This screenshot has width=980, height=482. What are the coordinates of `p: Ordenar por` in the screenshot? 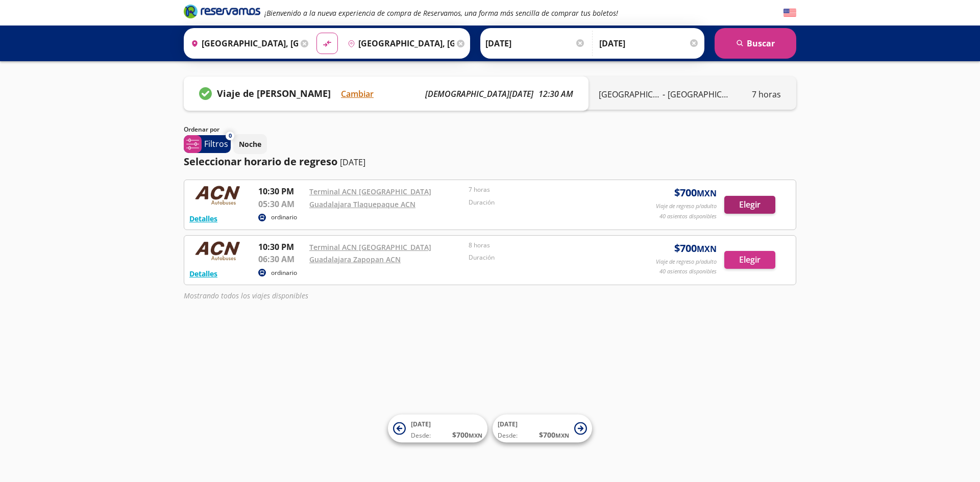 It's located at (202, 130).